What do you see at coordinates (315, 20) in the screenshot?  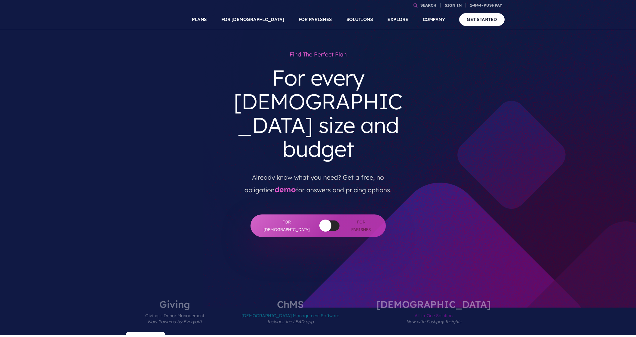 I see `a: FOR PARISHES` at bounding box center [315, 20].